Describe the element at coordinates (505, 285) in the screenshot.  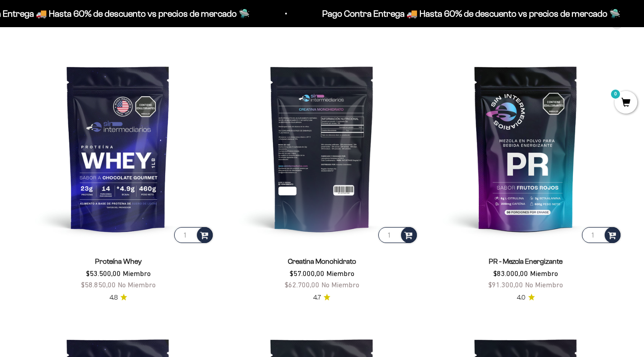
I see `span: $91.300,00` at that location.